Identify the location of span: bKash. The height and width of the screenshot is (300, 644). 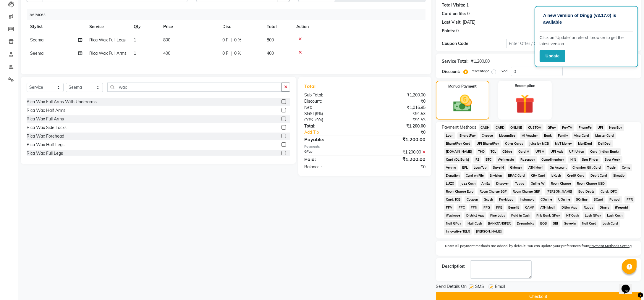
(556, 176).